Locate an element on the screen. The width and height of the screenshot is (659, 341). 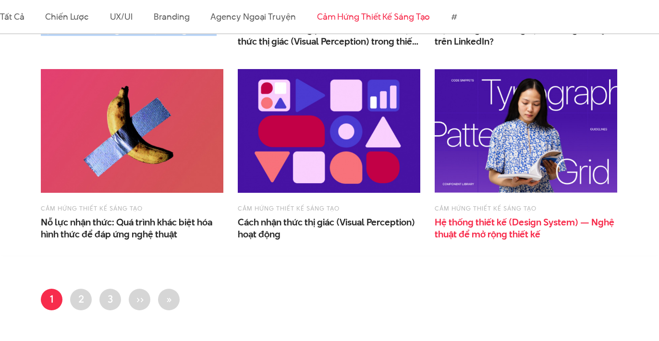
a: Tìm hiểu về tương phản (Contrast) và nhậnthức thị giác (Visual Perception) trong thiết kế is located at coordinates (329, 36).